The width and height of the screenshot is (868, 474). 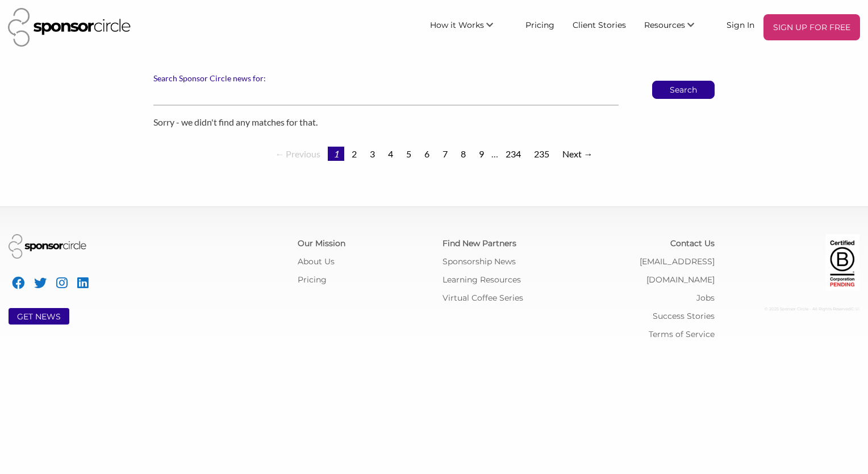 I want to click on a: Next →, so click(x=577, y=154).